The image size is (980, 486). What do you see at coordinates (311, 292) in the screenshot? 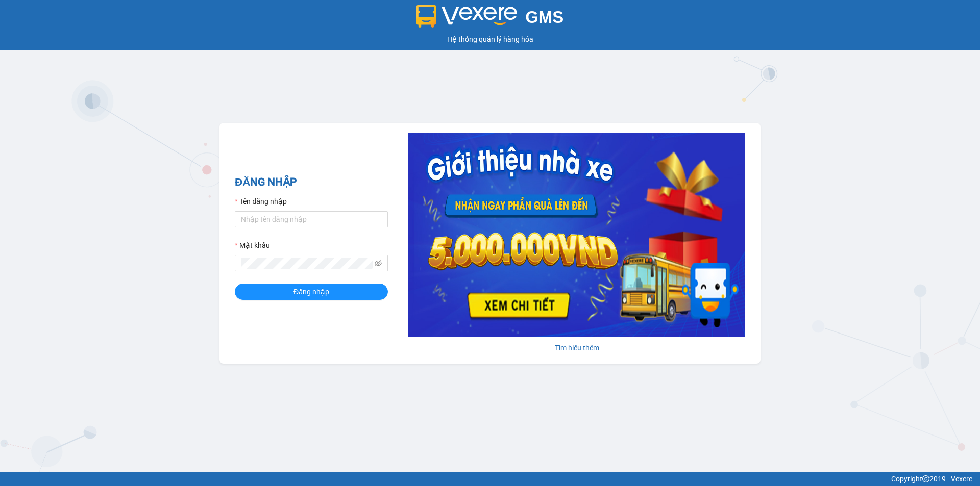
I see `button: Đăng nhập` at bounding box center [311, 292].